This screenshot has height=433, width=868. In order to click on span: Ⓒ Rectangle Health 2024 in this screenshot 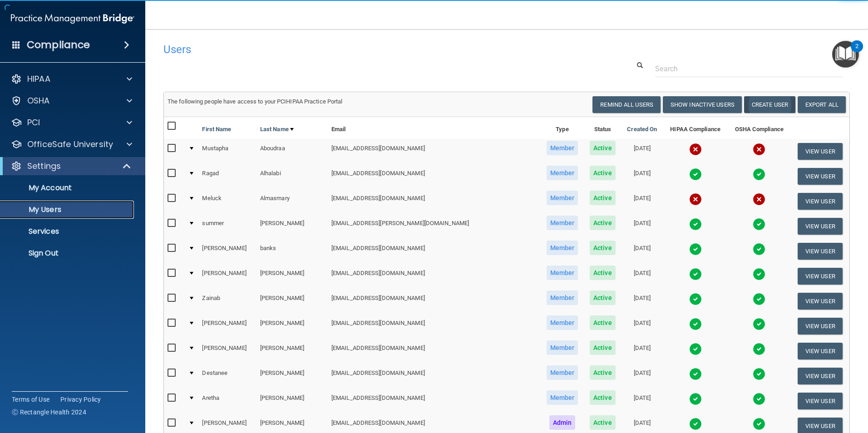, I will do `click(49, 412)`.